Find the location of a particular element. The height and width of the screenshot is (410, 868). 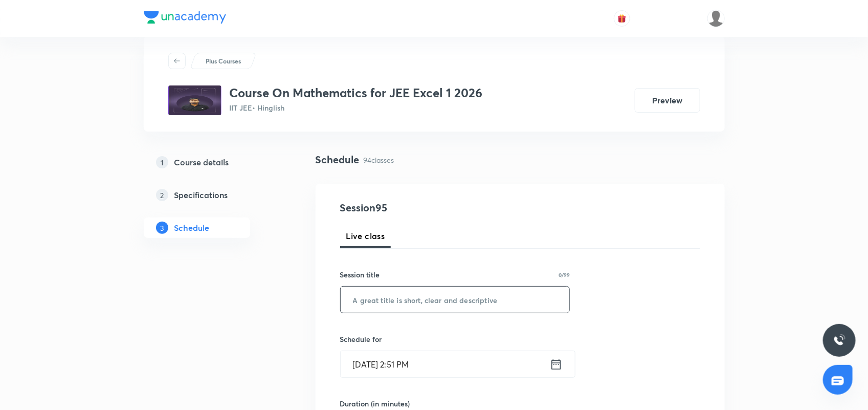

p: 0/99 is located at coordinates (564, 274).